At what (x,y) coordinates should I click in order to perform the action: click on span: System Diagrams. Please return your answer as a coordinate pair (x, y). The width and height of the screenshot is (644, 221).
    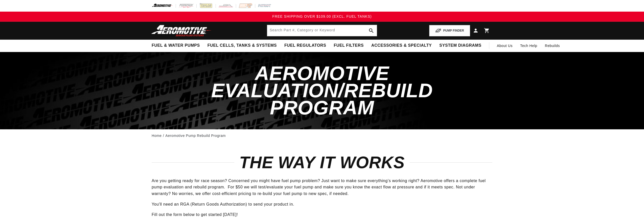
    Looking at the image, I should click on (460, 45).